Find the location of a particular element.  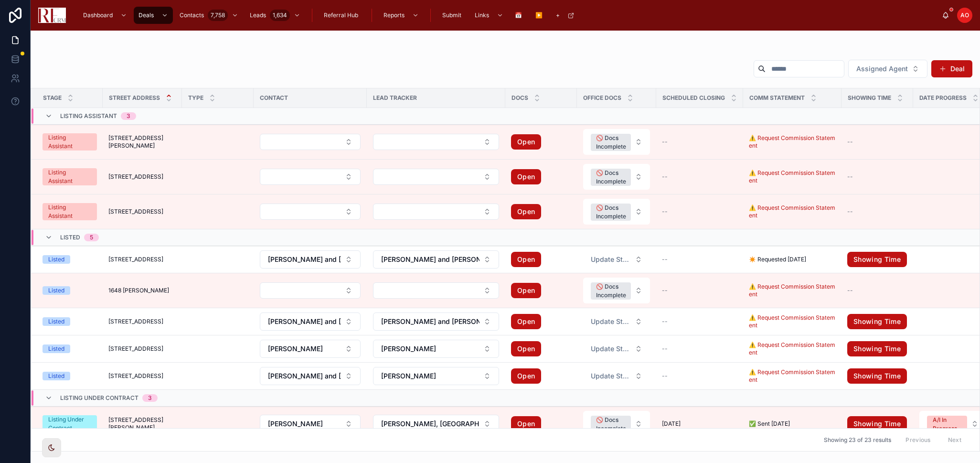

span: Scheduled closing is located at coordinates (694, 98).